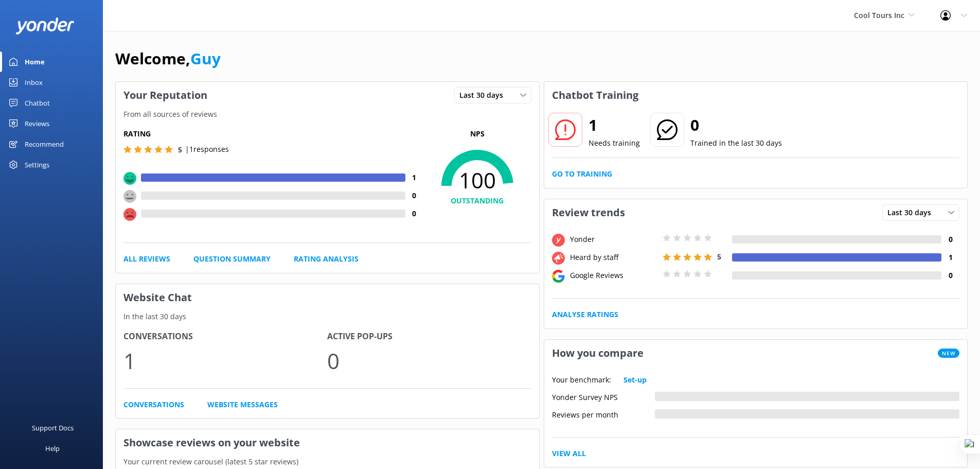 The height and width of the screenshot is (469, 980). I want to click on p: Your current review carousel (latest 5 star reviews), so click(327, 461).